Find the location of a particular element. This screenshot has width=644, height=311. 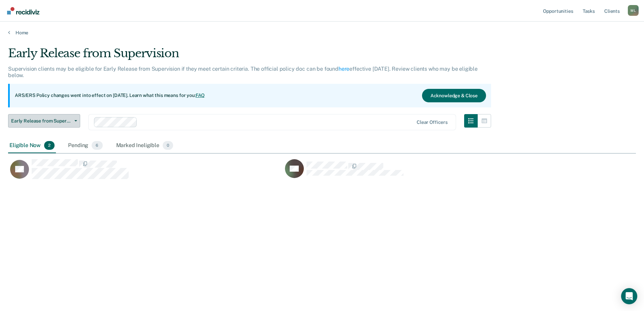

a: Home is located at coordinates (322, 33).